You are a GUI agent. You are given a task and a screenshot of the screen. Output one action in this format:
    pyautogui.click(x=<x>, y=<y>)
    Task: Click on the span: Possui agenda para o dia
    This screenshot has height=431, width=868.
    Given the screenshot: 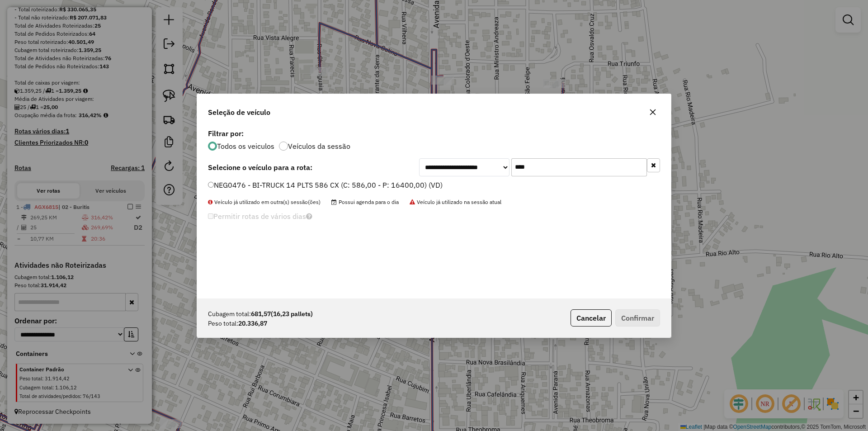 What is the action you would take?
    pyautogui.click(x=365, y=201)
    